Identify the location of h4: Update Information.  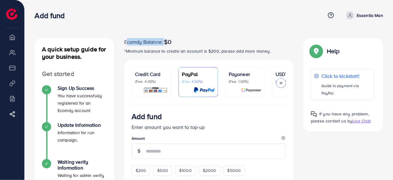
(82, 125).